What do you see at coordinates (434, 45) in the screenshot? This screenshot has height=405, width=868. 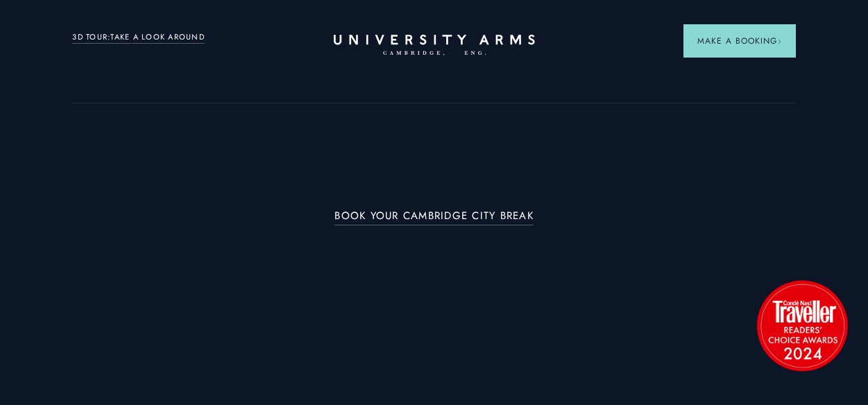 I see `a: Home` at bounding box center [434, 45].